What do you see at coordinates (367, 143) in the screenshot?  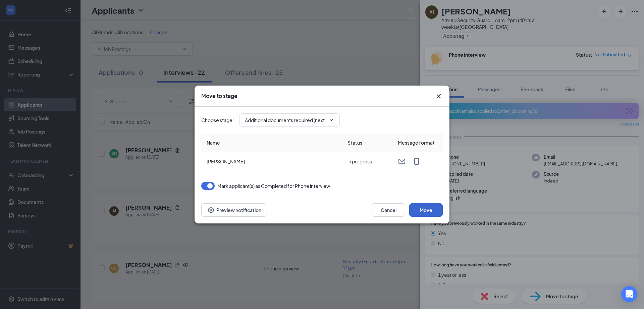 I see `th: Status` at bounding box center [367, 143].